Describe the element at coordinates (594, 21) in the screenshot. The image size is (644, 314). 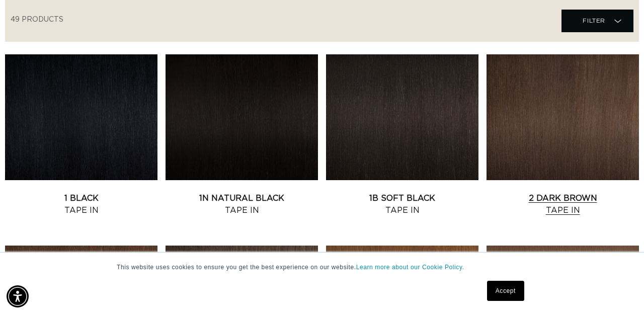
I see `span: Filter` at that location.